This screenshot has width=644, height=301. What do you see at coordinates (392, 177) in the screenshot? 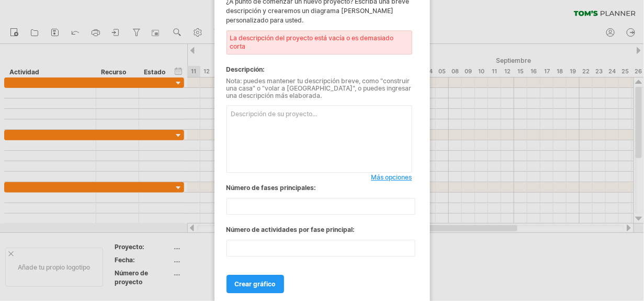
I see `span: Más opciones` at bounding box center [392, 177].